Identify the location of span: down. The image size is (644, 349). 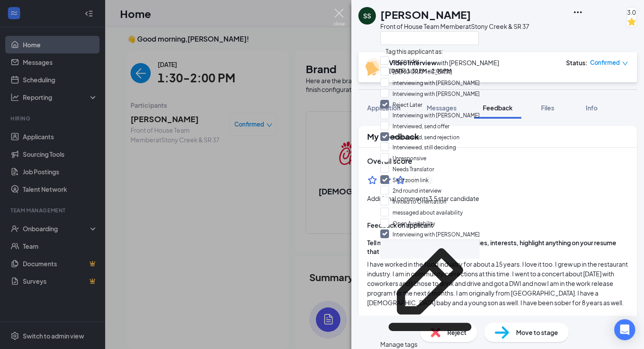
(625, 63).